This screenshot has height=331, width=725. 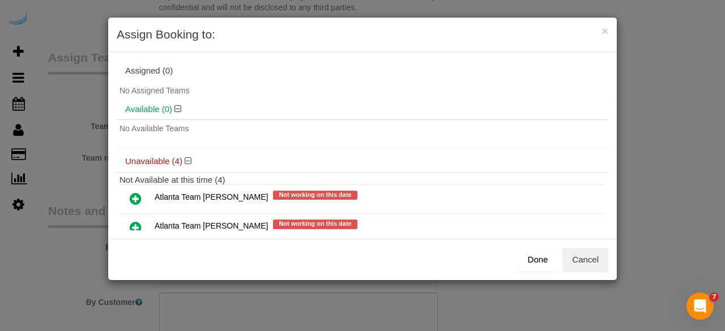 I want to click on span: 7, so click(x=714, y=297).